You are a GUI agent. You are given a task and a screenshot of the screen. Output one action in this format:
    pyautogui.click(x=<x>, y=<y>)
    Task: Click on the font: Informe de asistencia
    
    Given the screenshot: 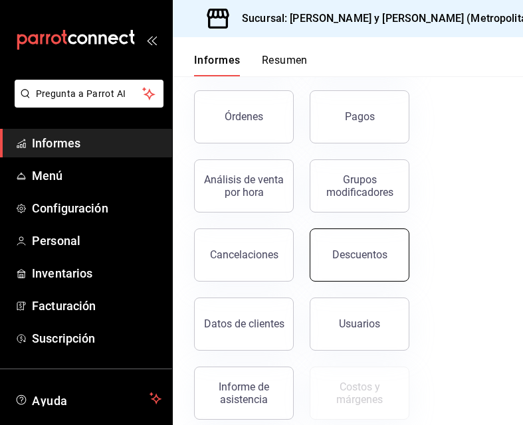 What is the action you would take?
    pyautogui.click(x=244, y=393)
    